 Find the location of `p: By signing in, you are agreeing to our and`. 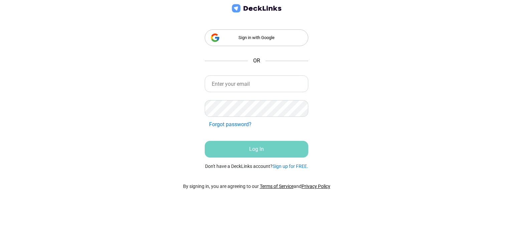

p: By signing in, you are agreeing to our and is located at coordinates (257, 187).